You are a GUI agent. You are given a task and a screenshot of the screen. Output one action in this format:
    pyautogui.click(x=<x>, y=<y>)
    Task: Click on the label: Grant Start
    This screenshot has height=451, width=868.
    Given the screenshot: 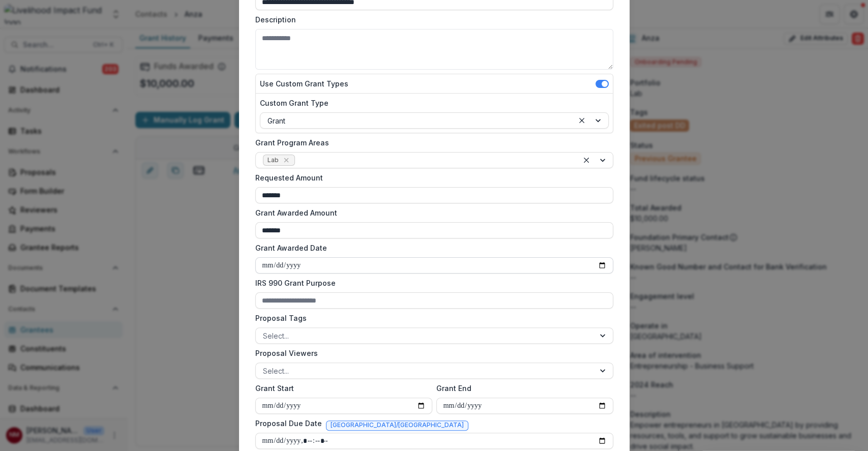 What is the action you would take?
    pyautogui.click(x=341, y=388)
    